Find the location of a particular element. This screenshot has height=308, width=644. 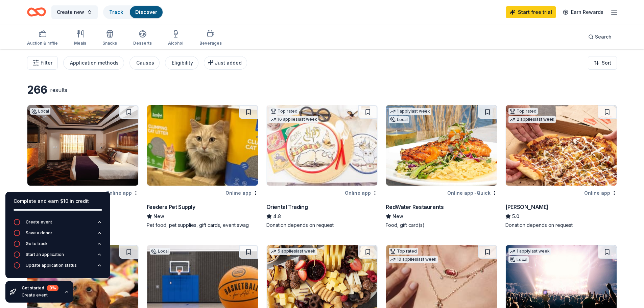

div: Eligibility is located at coordinates (182, 63).